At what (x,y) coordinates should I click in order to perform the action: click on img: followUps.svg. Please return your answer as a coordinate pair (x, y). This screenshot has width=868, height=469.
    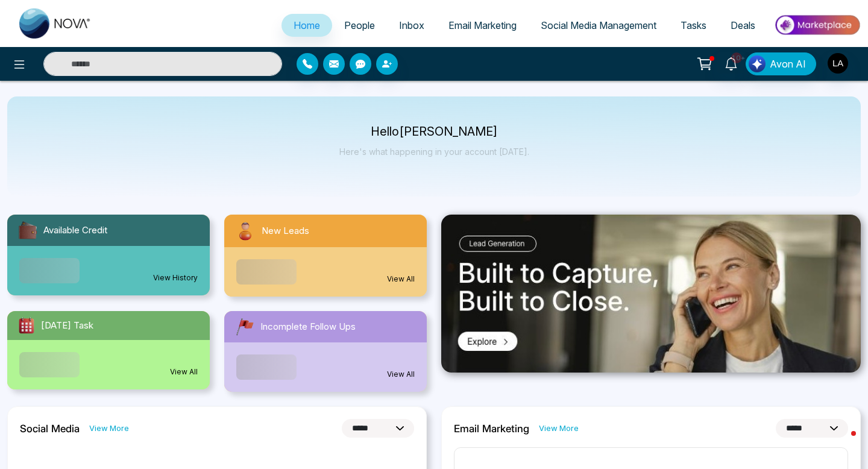
    Looking at the image, I should click on (245, 327).